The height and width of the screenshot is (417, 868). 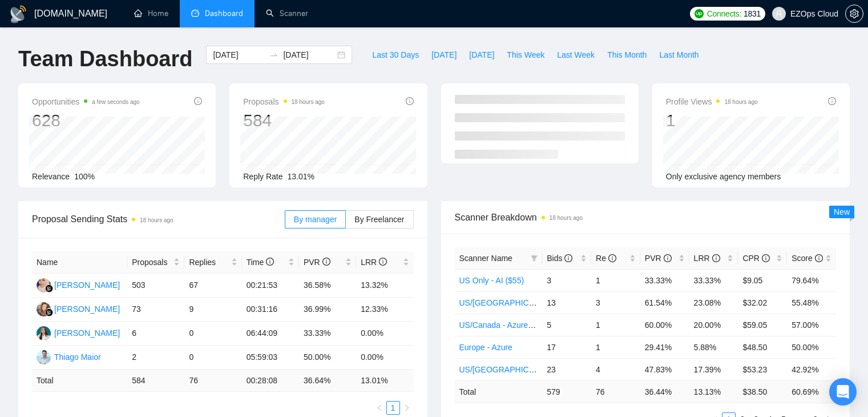 What do you see at coordinates (195, 13) in the screenshot?
I see `span: dashboard` at bounding box center [195, 13].